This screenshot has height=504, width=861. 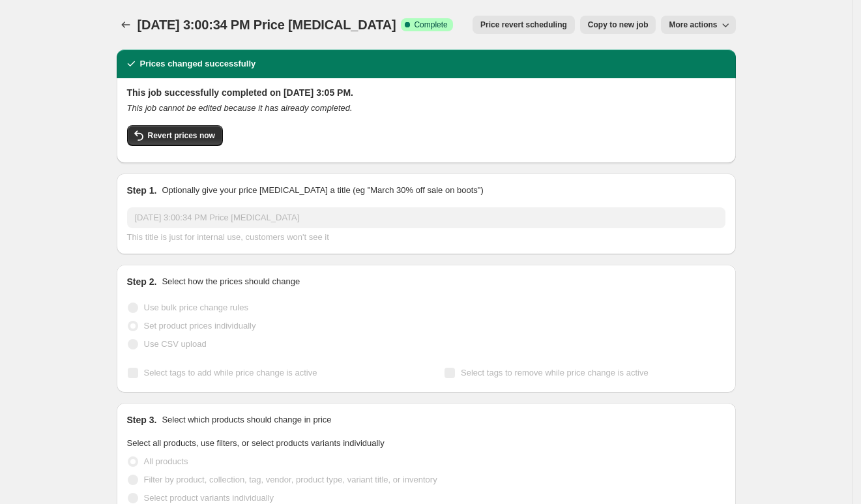 What do you see at coordinates (228, 236) in the screenshot?
I see `span: This title is just for internal use, customers won't see it` at bounding box center [228, 236].